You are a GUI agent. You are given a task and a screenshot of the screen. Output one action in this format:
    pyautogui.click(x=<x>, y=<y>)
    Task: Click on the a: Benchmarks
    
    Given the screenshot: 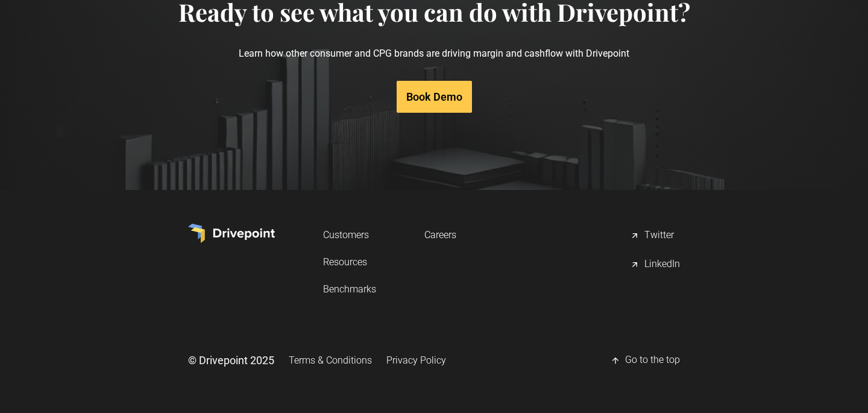 What is the action you would take?
    pyautogui.click(x=349, y=289)
    